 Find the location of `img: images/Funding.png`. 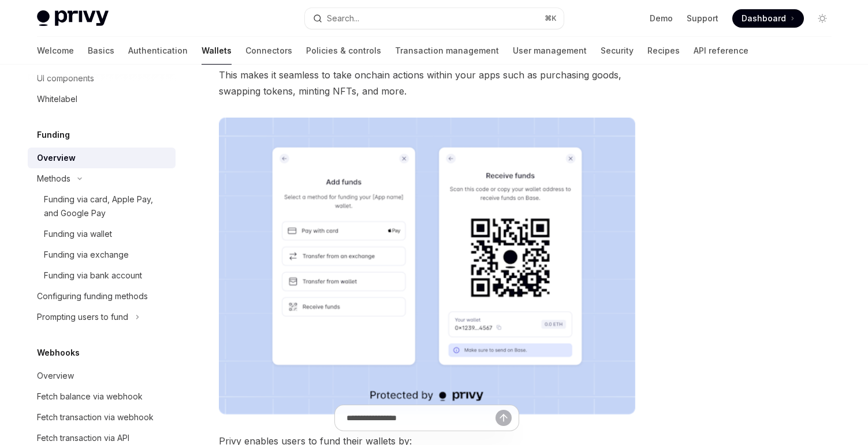

img: images/Funding.png is located at coordinates (427, 266).